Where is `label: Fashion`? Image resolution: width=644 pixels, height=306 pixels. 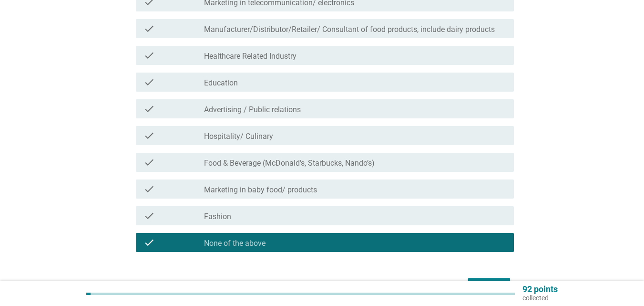 label: Fashion is located at coordinates (218, 217).